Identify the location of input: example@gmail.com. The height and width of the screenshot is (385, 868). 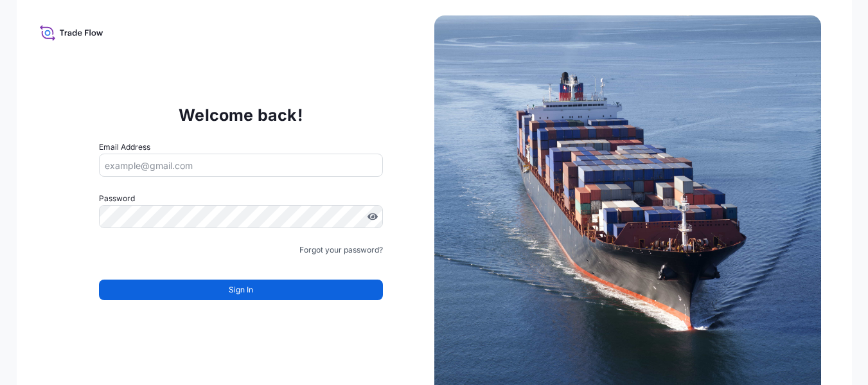
(241, 165).